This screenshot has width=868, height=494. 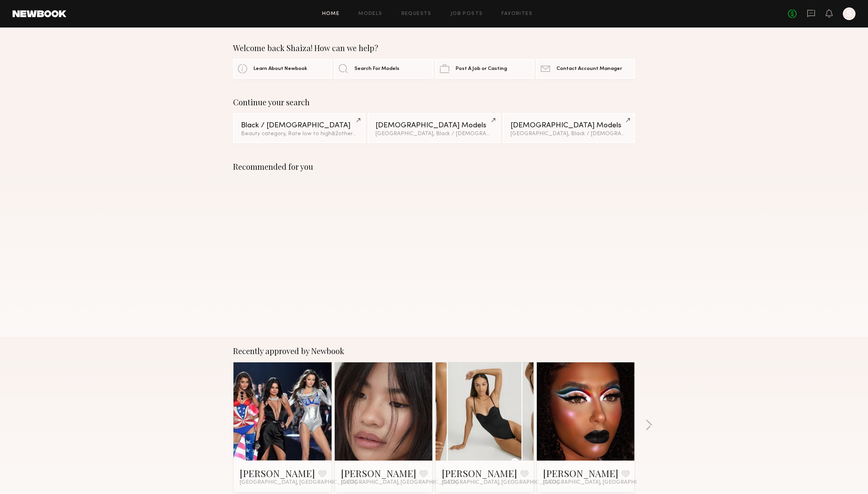 I want to click on span: Learn About Newbook, so click(x=281, y=69).